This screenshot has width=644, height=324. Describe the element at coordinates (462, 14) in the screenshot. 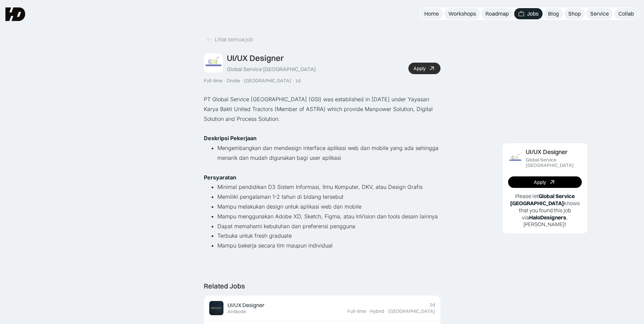

I see `a: Workshops` at that location.